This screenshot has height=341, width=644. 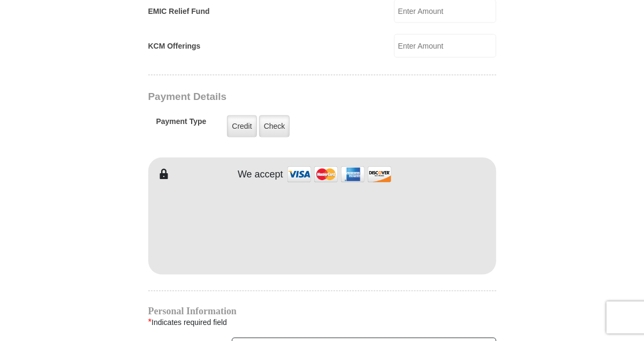 I want to click on label: Check, so click(x=274, y=126).